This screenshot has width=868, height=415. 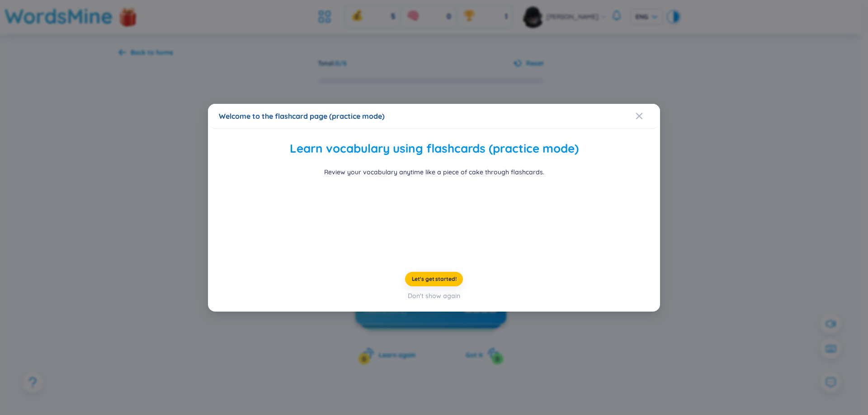 What do you see at coordinates (648, 116) in the screenshot?
I see `button: Close` at bounding box center [648, 116].